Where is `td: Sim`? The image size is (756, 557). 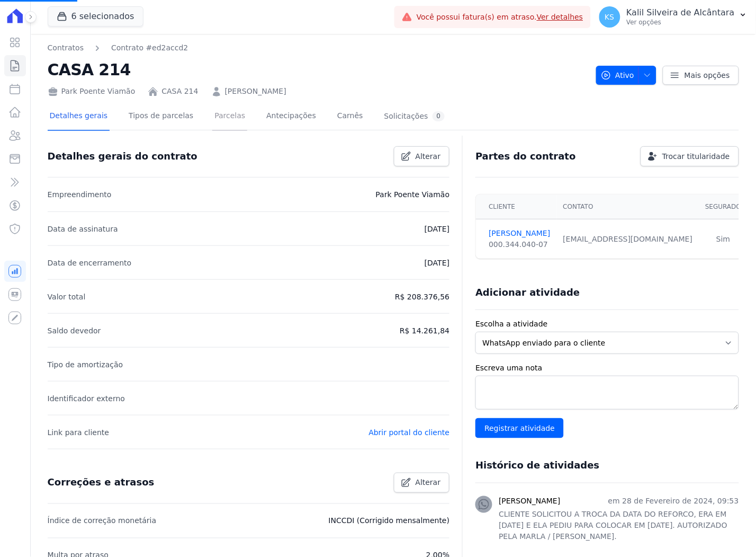 td: Sim is located at coordinates (724, 239).